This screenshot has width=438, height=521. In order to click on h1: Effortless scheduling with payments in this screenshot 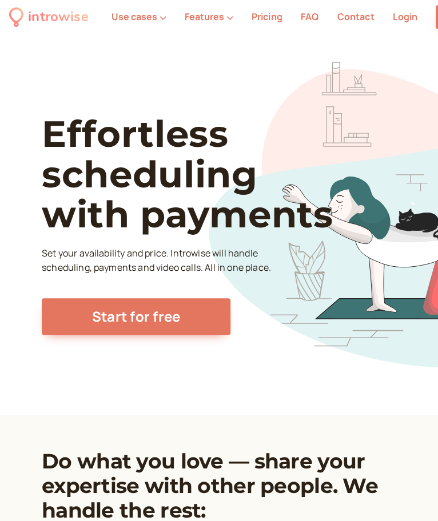, I will do `click(207, 174)`.